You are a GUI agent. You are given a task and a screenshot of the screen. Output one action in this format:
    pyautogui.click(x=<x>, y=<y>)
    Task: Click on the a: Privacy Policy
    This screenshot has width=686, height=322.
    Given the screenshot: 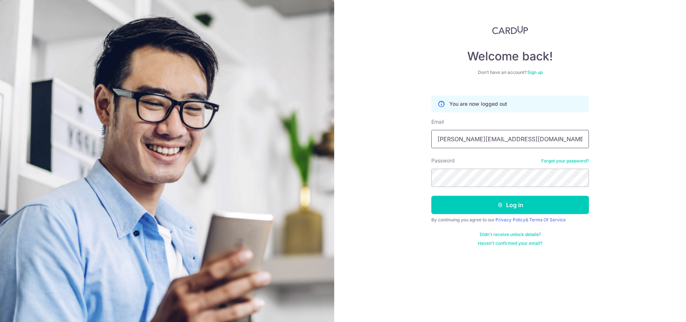 What is the action you would take?
    pyautogui.click(x=510, y=220)
    